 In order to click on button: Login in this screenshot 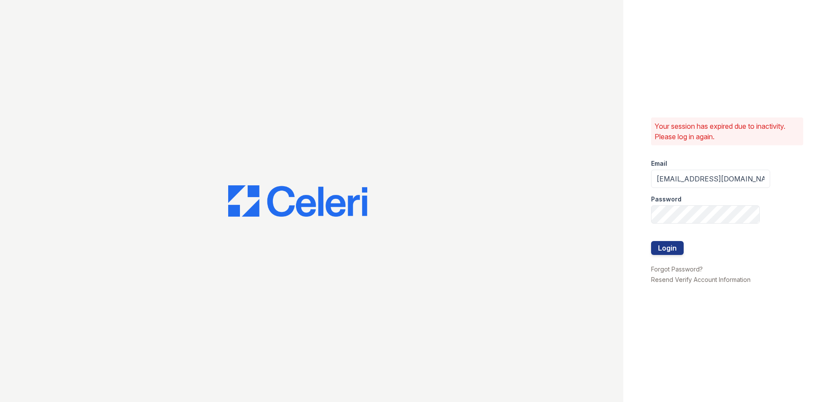, I will do `click(667, 248)`.